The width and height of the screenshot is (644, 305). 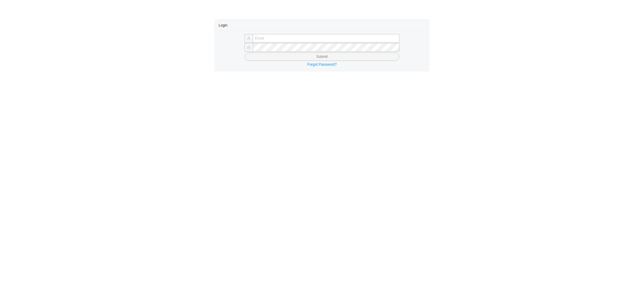 What do you see at coordinates (326, 38) in the screenshot?
I see `input: Email` at bounding box center [326, 38].